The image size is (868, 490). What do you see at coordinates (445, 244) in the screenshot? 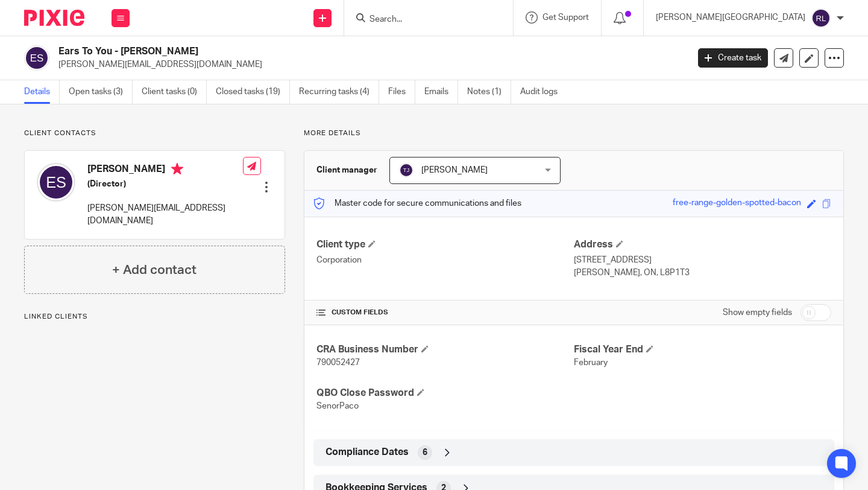
I see `h4: Client type` at bounding box center [445, 244].